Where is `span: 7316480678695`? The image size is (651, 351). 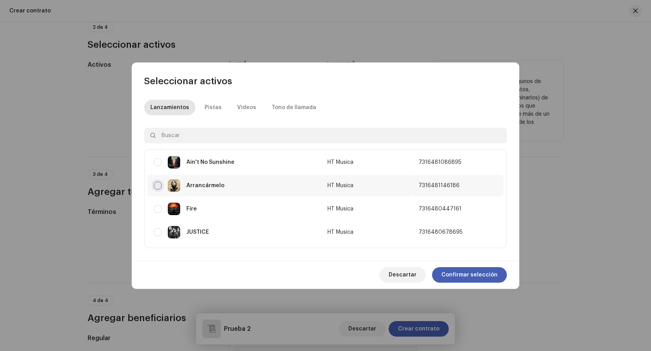 span: 7316480678695 is located at coordinates (441, 232).